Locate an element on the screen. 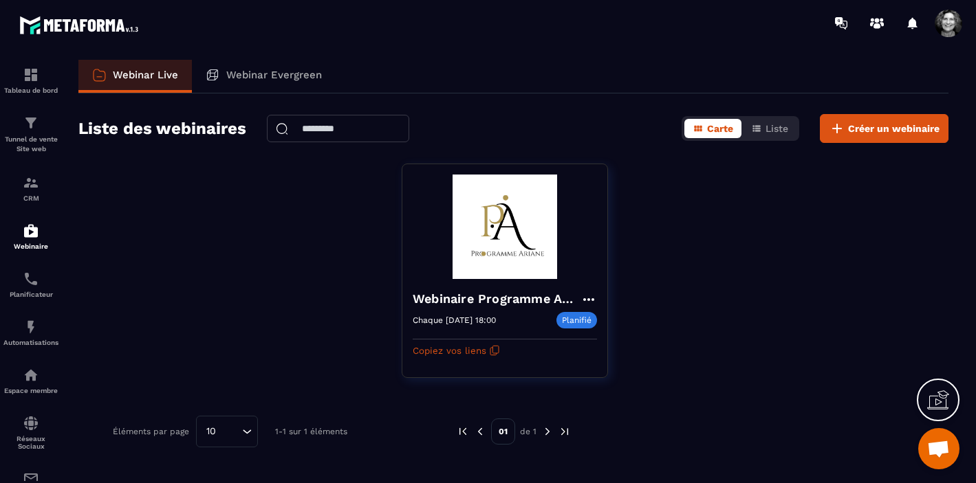 Image resolution: width=976 pixels, height=483 pixels. img: social-network is located at coordinates (31, 424).